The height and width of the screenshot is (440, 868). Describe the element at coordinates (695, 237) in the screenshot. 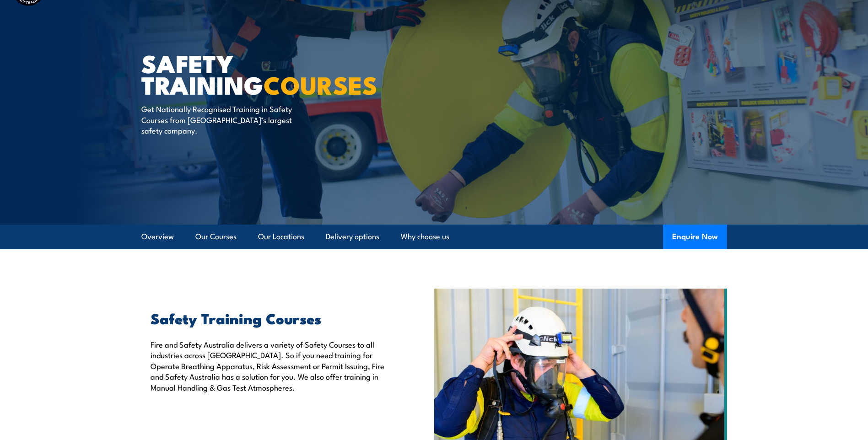

I see `button: Enquire Now` at that location.